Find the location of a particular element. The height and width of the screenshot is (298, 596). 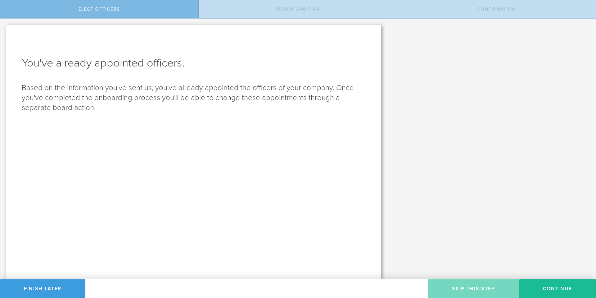

div: Chat Widget is located at coordinates (580, 264).